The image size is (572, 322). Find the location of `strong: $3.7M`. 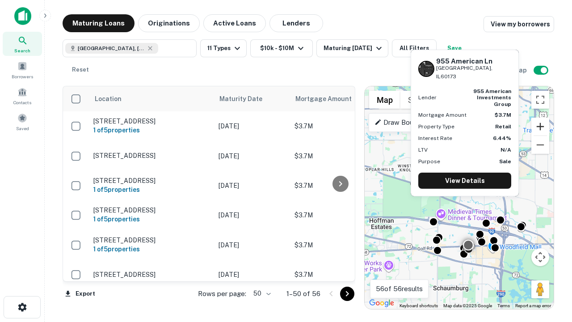

strong: $3.7M is located at coordinates (502, 115).